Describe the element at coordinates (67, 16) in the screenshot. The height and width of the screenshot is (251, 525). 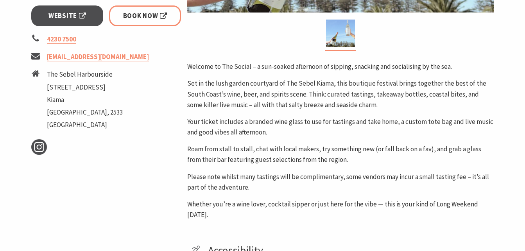
I see `span: Website` at that location.